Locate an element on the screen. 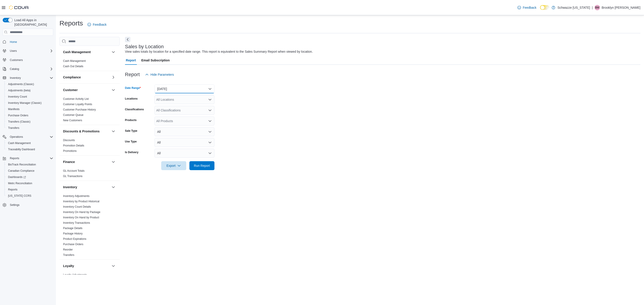 The image size is (644, 305). a: BioTrack Reconciliation is located at coordinates (22, 165).